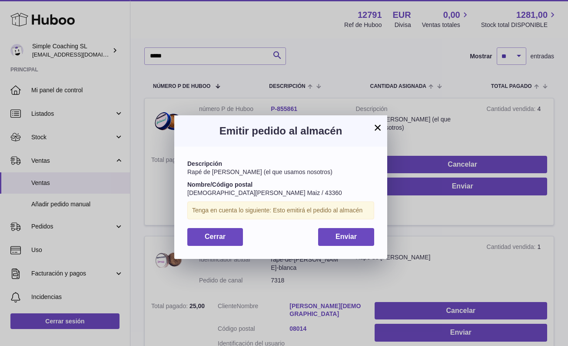 Image resolution: width=568 pixels, height=346 pixels. I want to click on button: Enviar, so click(346, 237).